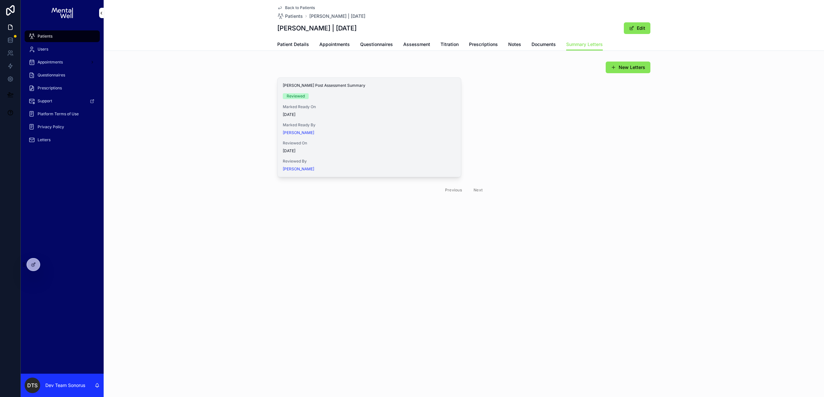  I want to click on a: Documents, so click(543, 45).